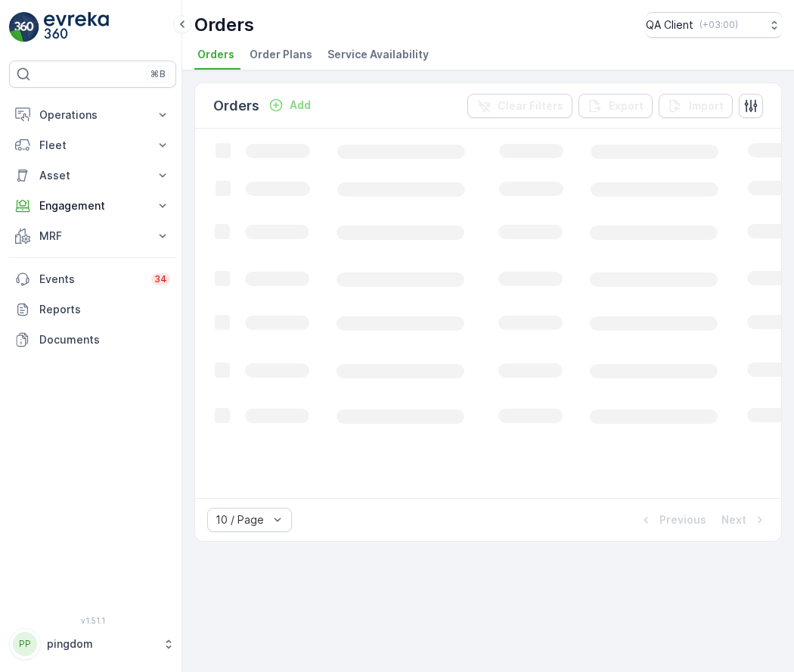 This screenshot has width=794, height=672. I want to click on button: Engagement, so click(93, 206).